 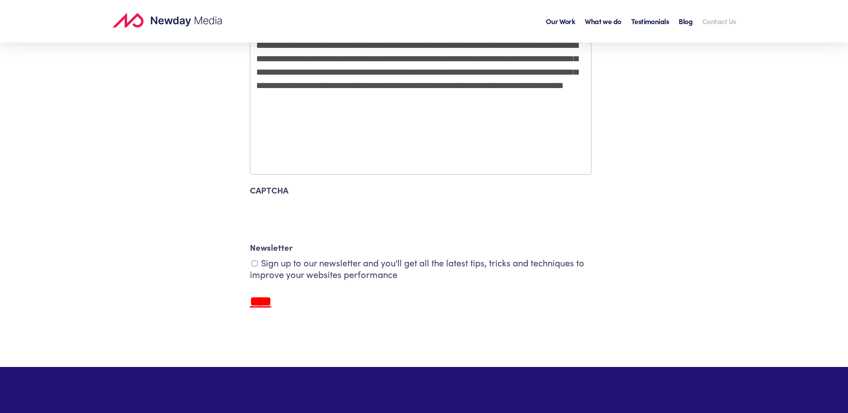 What do you see at coordinates (685, 28) in the screenshot?
I see `a: Blog` at bounding box center [685, 28].